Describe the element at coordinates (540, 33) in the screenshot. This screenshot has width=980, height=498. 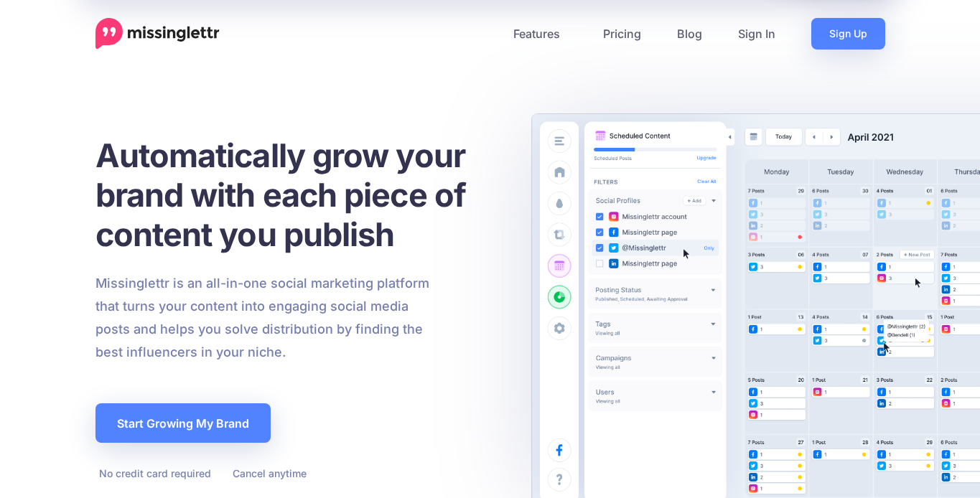
I see `a: Features` at that location.